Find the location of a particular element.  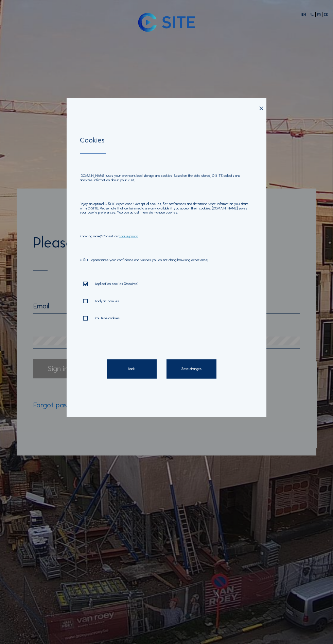

a: cookie policy is located at coordinates (129, 236).